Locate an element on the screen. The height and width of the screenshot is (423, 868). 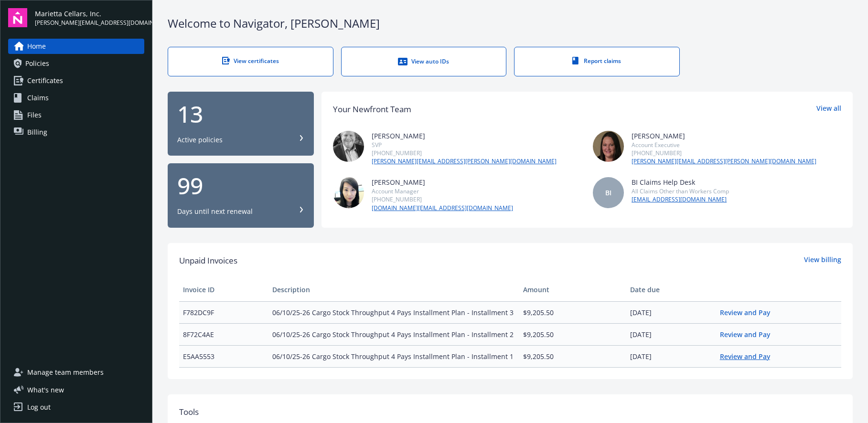
div: Account Manager is located at coordinates (442, 191).